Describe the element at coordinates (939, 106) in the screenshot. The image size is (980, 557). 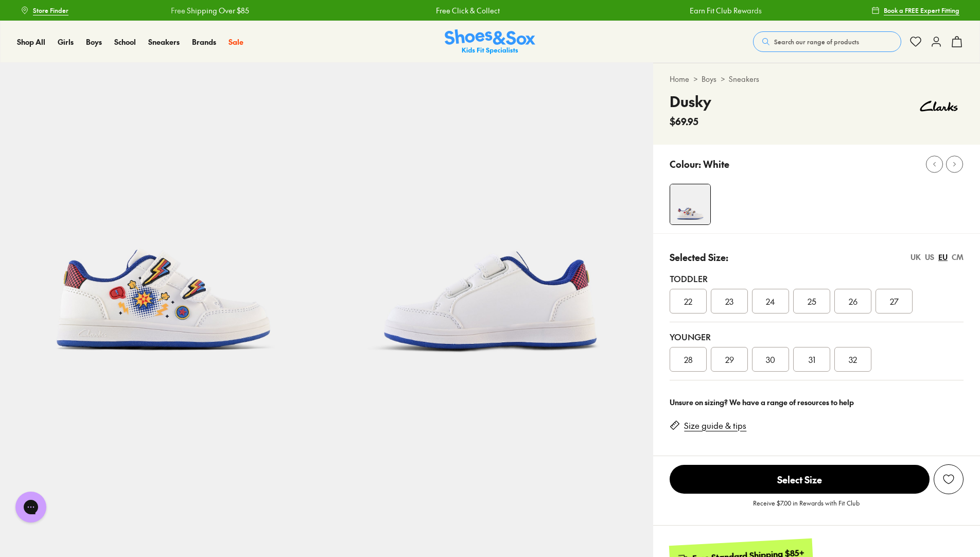
I see `img: Vendor logo` at that location.